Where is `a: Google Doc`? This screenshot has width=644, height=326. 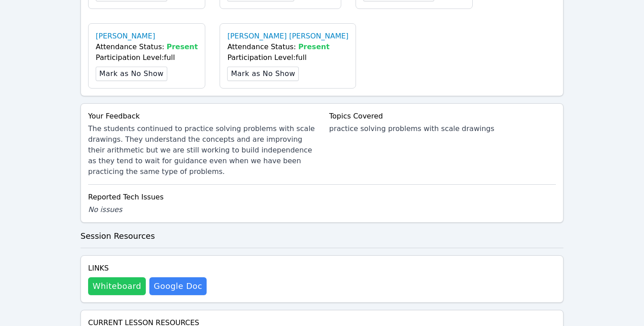 a: Google Doc is located at coordinates (178, 286).